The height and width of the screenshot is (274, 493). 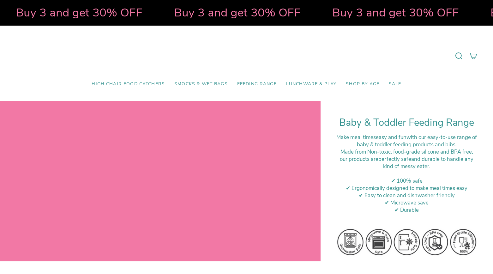 I want to click on div: ✔ Durable, so click(x=407, y=210).